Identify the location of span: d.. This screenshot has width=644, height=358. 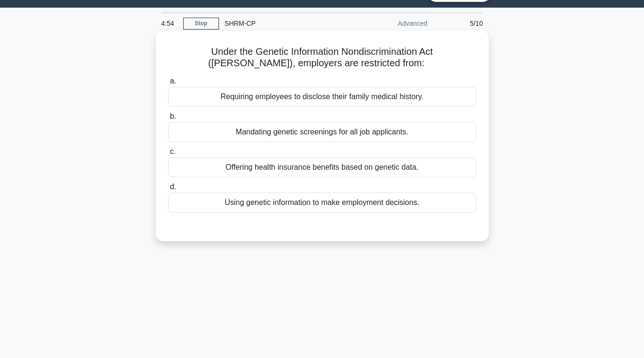
(172, 186).